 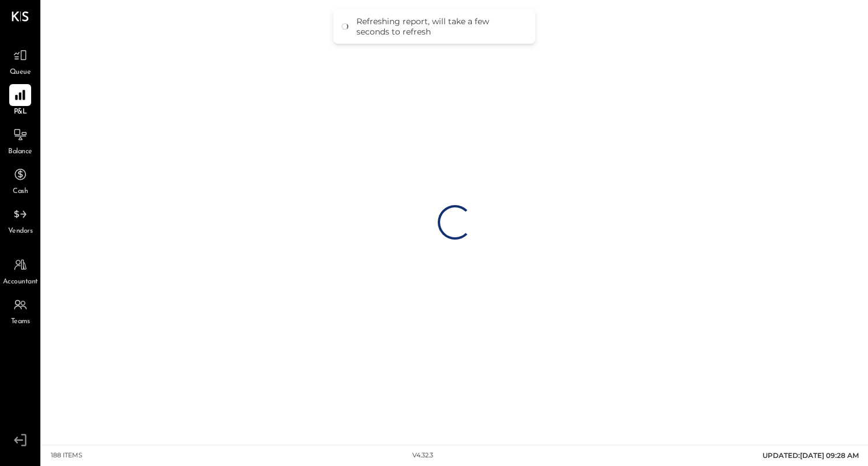 What do you see at coordinates (20, 192) in the screenshot?
I see `span: Cash` at bounding box center [20, 192].